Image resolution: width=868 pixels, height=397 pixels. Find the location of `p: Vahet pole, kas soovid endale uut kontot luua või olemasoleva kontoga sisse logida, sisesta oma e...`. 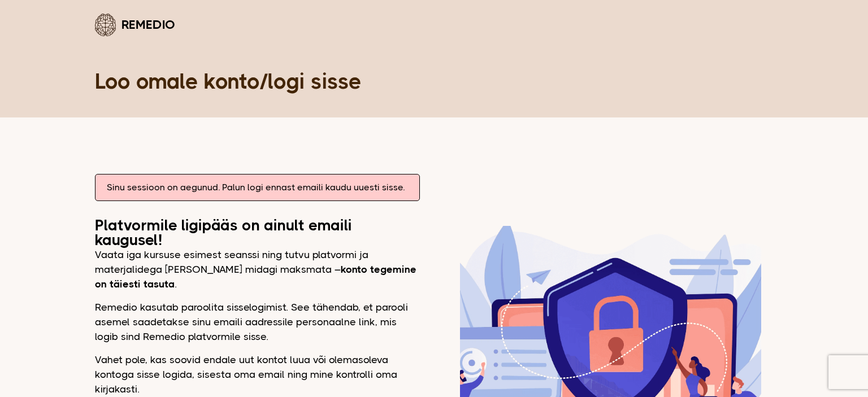

p: Vahet pole, kas soovid endale uut kontot luua või olemasoleva kontoga sisse logida, sisesta oma e... is located at coordinates (257, 375).